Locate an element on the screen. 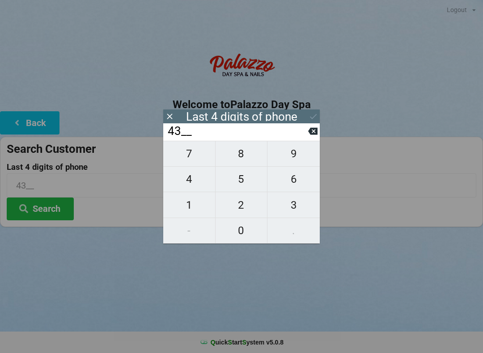  span: 7 is located at coordinates (189, 154).